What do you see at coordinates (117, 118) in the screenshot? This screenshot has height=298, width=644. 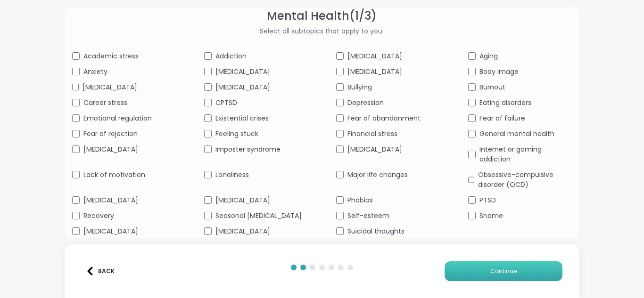 I see `span: Emotional regulation` at bounding box center [117, 118].